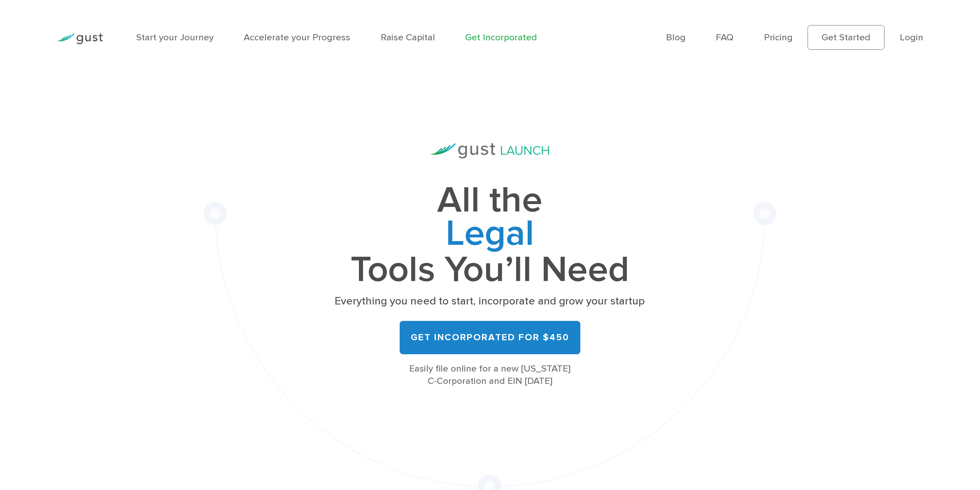  Describe the element at coordinates (490, 301) in the screenshot. I see `p: Everything you need to start, incorporate and grow your startup` at that location.